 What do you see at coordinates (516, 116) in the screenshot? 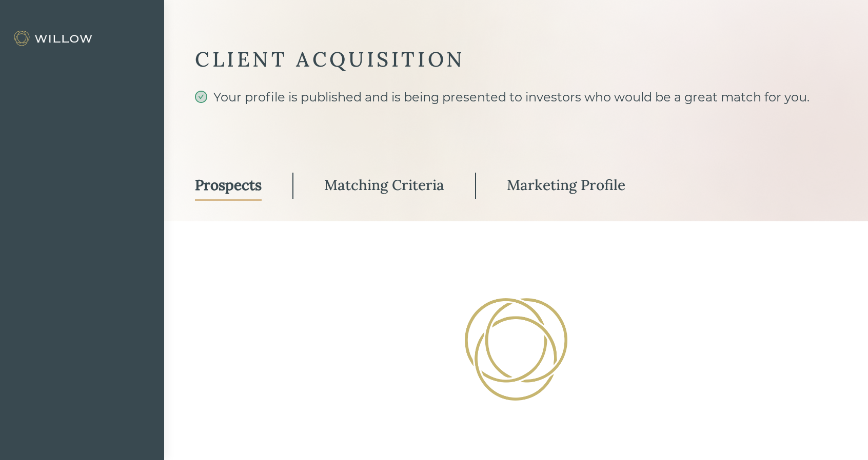
I see `div: Your profile is published and is being presented to investors who would be a great match for you.` at bounding box center [516, 116].